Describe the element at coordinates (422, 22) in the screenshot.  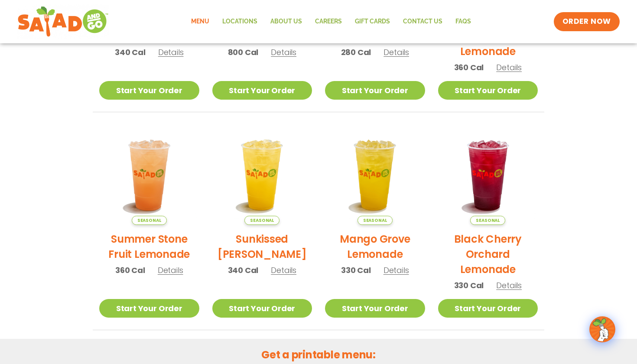
I see `a: Contact Us` at that location.